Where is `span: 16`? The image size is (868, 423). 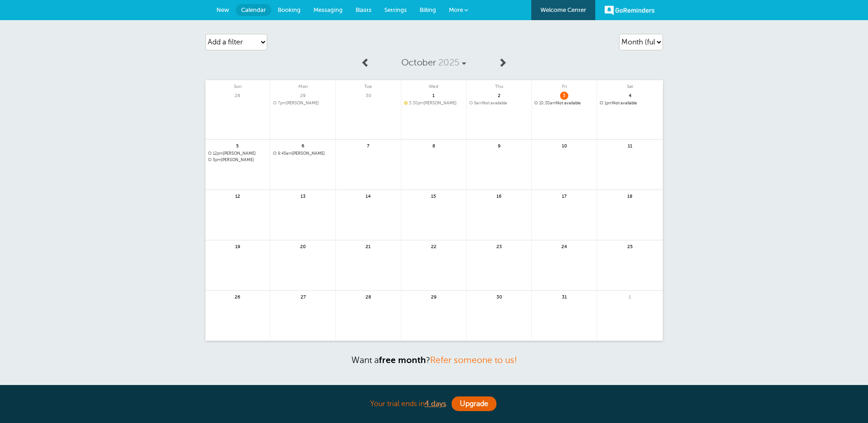 span: 16 is located at coordinates (499, 195).